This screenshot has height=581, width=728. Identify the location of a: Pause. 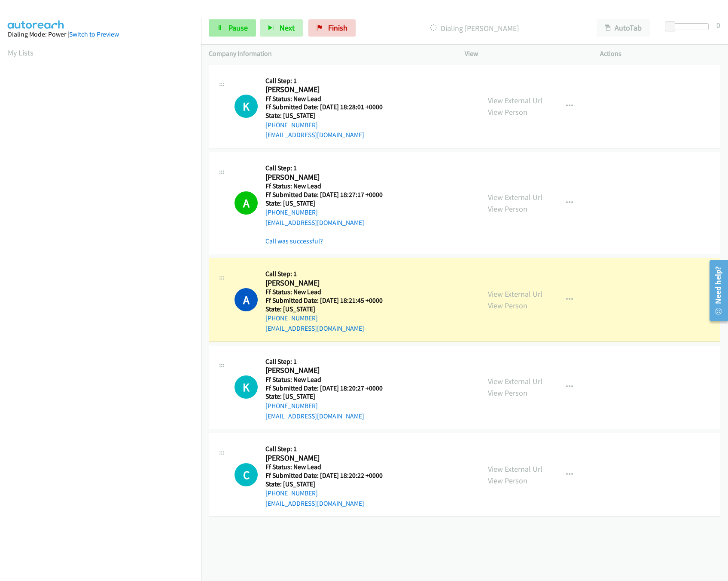
(232, 28).